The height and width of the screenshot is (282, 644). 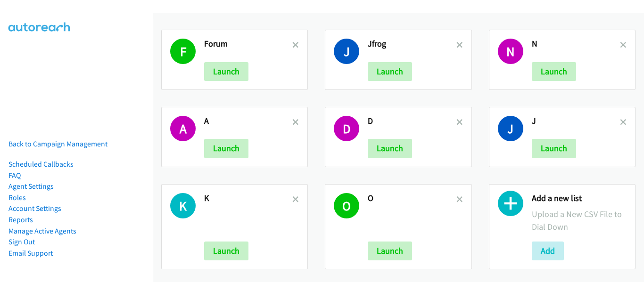 I want to click on h2: A, so click(x=248, y=121).